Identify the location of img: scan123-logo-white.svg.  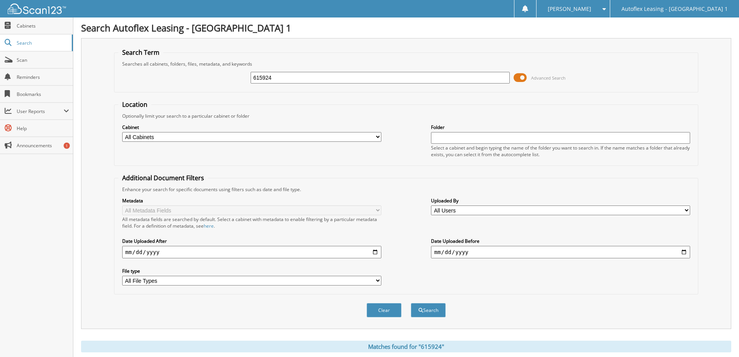
(37, 9).